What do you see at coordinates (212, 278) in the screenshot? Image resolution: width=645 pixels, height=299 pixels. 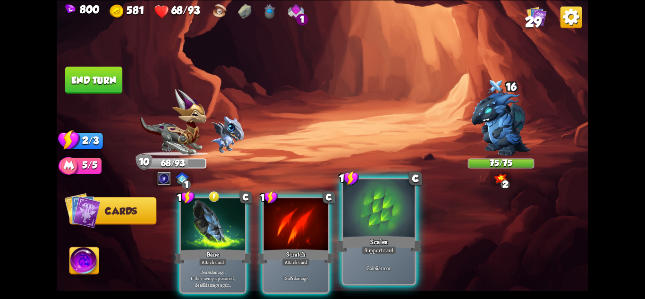 I see `p: Deal damage. If the enemy is poisoned, deal damage again.` at bounding box center [212, 278].